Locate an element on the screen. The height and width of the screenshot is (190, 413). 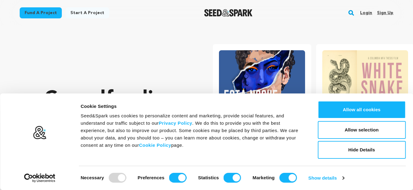
div: Cookie Settings is located at coordinates (192, 107).